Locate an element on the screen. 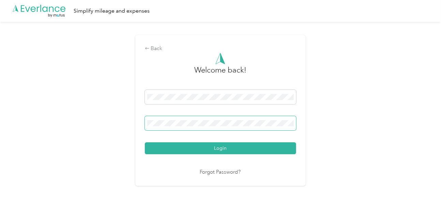 Image resolution: width=444 pixels, height=208 pixels. div: Simplify mileage and expenses is located at coordinates (111, 11).